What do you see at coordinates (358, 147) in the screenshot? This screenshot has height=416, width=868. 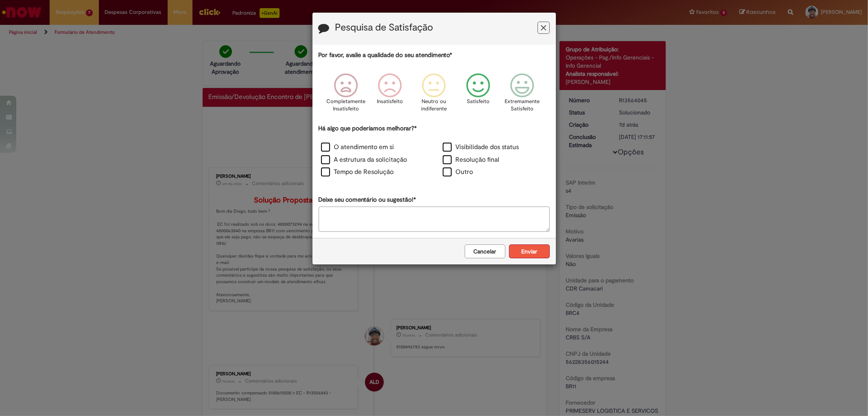 I see `label: O atendimento em si` at bounding box center [358, 147].